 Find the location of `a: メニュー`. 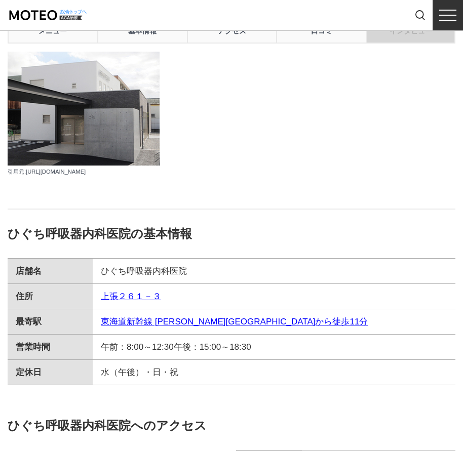

a: メニュー is located at coordinates (52, 31).